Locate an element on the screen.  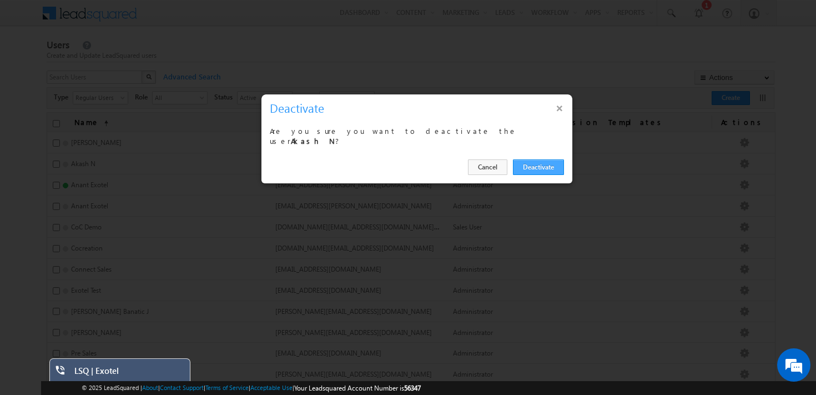
div: Are you sure you want to deactivate the user ? is located at coordinates (417, 136).